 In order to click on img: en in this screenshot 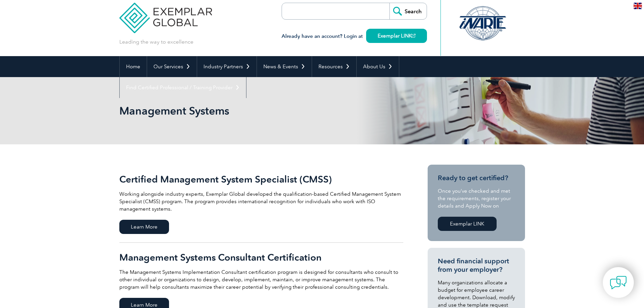, I will do `click(638, 6)`.